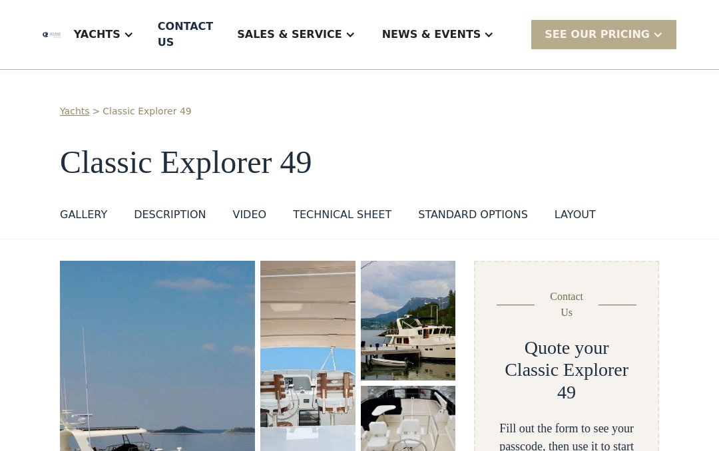  Describe the element at coordinates (83, 215) in the screenshot. I see `div: GALLERY` at that location.